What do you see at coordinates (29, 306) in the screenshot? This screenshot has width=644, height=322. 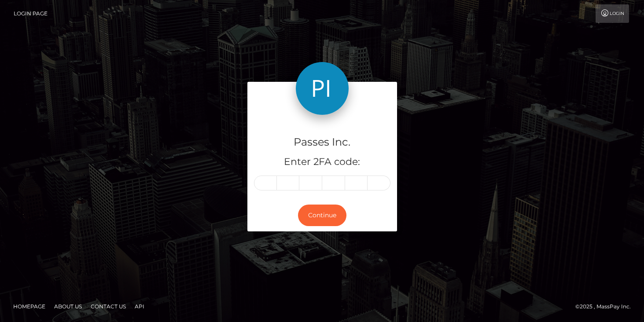 I see `a: Homepage` at bounding box center [29, 306].